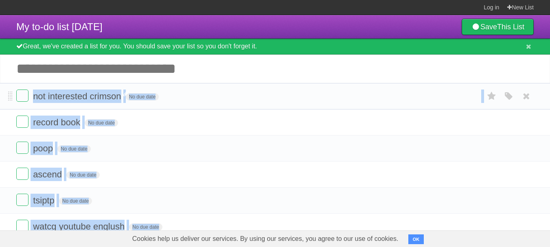 Image resolution: width=550 pixels, height=247 pixels. Describe the element at coordinates (416, 240) in the screenshot. I see `button: OK` at that location.